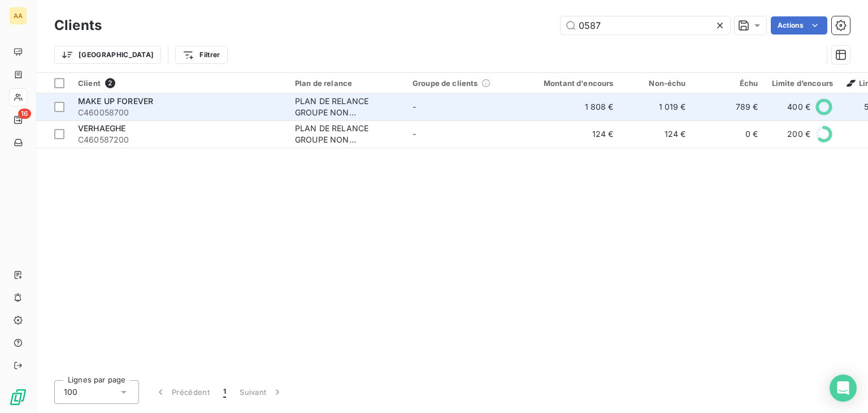 This screenshot has height=413, width=868. Describe the element at coordinates (89, 83) in the screenshot. I see `span: Client` at that location.